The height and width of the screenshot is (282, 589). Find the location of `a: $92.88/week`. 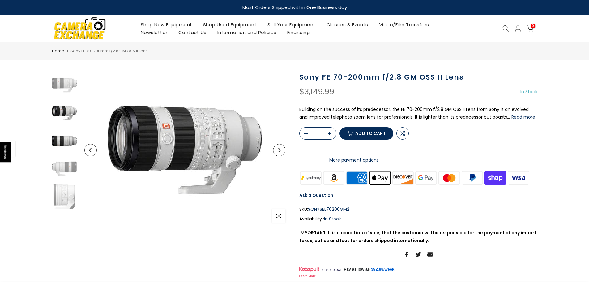

a: $92.88/week is located at coordinates (383, 269).